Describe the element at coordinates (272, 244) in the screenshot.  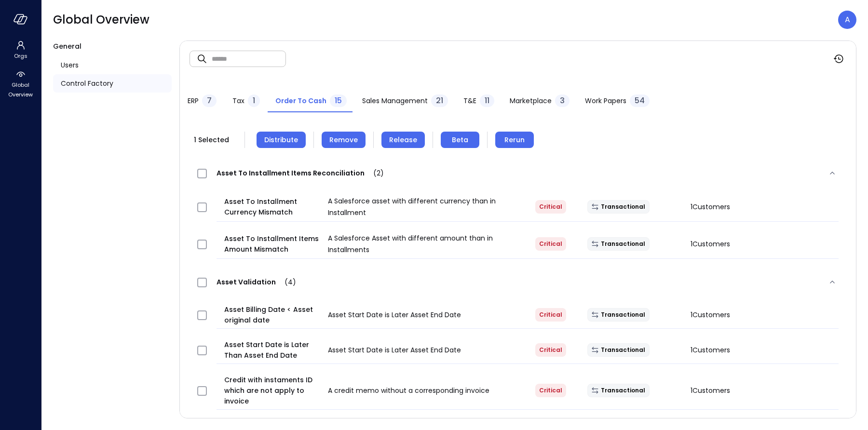
I see `span: Asset To Installment Items Amount Mismatch` at that location.